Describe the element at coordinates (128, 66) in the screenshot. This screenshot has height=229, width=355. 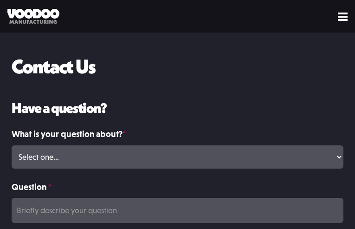
I see `h1: Contact Us` at that location.